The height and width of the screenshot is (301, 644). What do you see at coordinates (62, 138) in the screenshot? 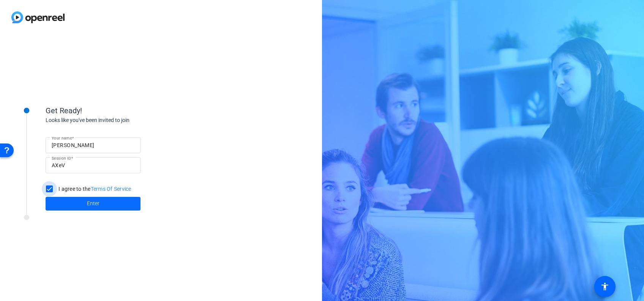
I see `mat-label: Your name` at bounding box center [62, 138].